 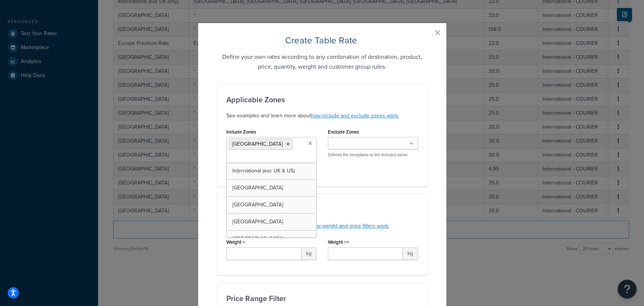 What do you see at coordinates (236, 242) in the screenshot?
I see `label: Weight >` at bounding box center [236, 242].